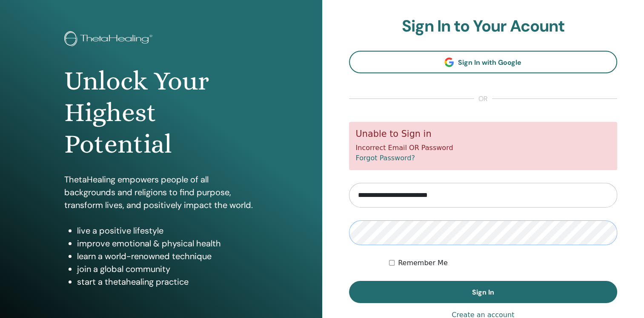 Image resolution: width=644 pixels, height=318 pixels. Describe the element at coordinates (483, 146) in the screenshot. I see `div: Incorrect Email OR Password` at that location.